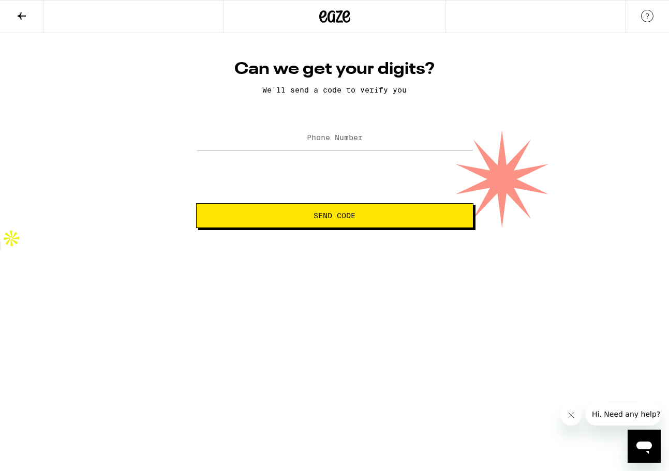  I want to click on button: Send Code, so click(335, 216).